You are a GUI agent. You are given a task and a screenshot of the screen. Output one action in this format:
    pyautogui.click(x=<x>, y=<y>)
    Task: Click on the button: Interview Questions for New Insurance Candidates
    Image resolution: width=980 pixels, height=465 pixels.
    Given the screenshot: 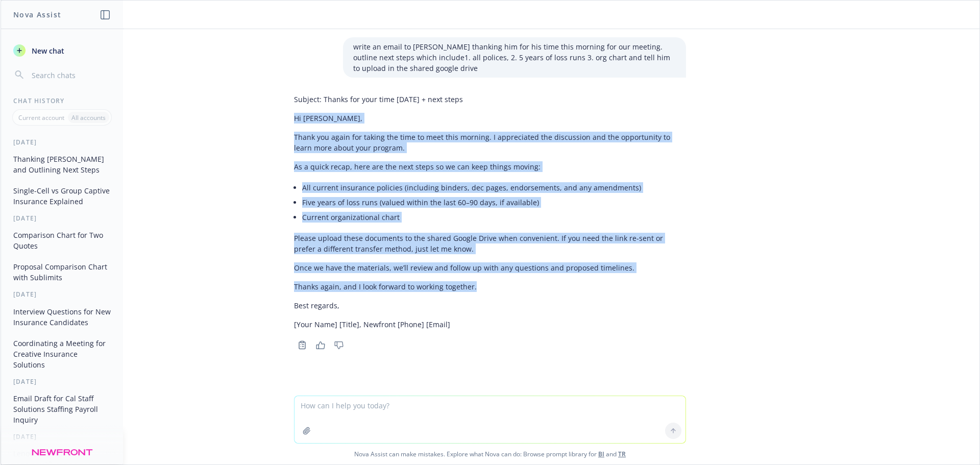 What is the action you would take?
    pyautogui.click(x=62, y=317)
    